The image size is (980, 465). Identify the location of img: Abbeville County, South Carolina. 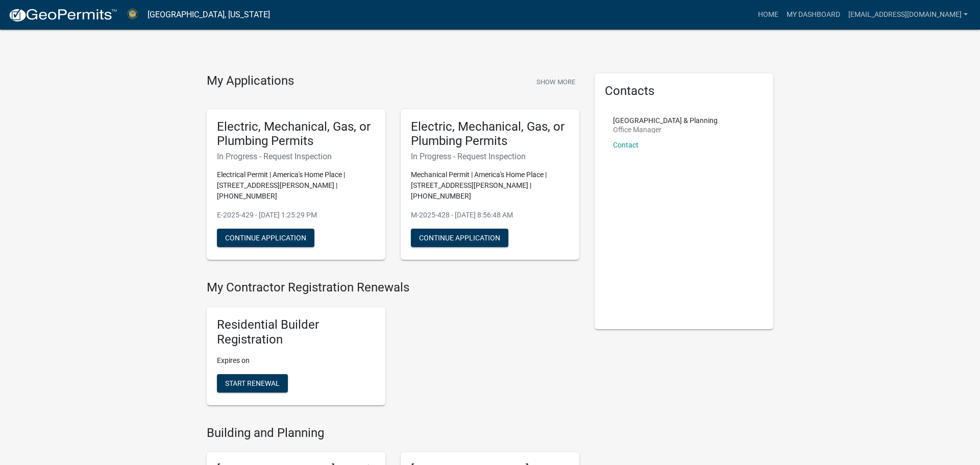
(132, 14).